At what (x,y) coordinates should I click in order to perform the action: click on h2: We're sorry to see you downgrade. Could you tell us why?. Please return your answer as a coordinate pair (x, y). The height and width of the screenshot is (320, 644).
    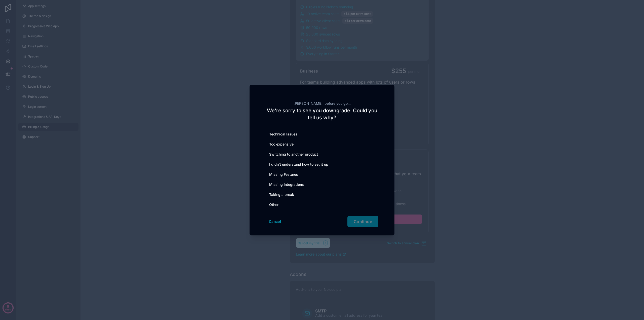
    Looking at the image, I should click on (322, 114).